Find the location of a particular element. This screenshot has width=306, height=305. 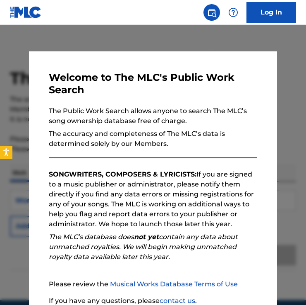

a: Musical Works Database Terms of Use is located at coordinates (174, 284).